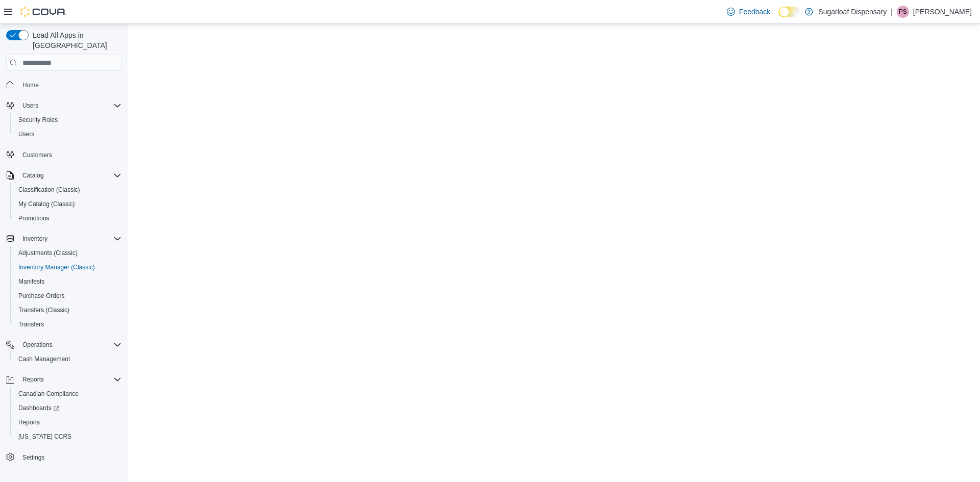  Describe the element at coordinates (68, 359) in the screenshot. I see `button: Cash Management` at that location.